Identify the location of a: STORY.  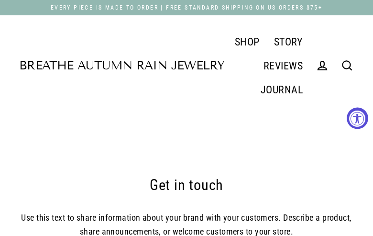
(288, 42).